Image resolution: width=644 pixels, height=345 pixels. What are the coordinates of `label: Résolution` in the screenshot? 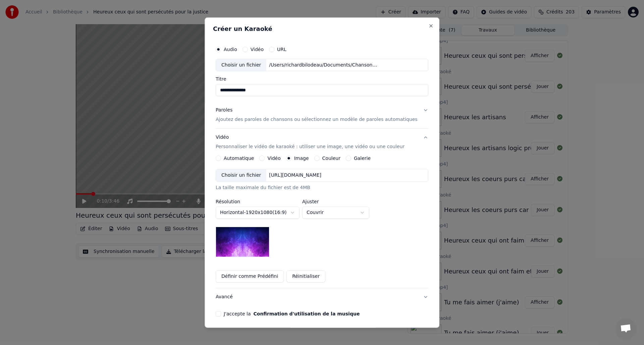 It's located at (258, 202).